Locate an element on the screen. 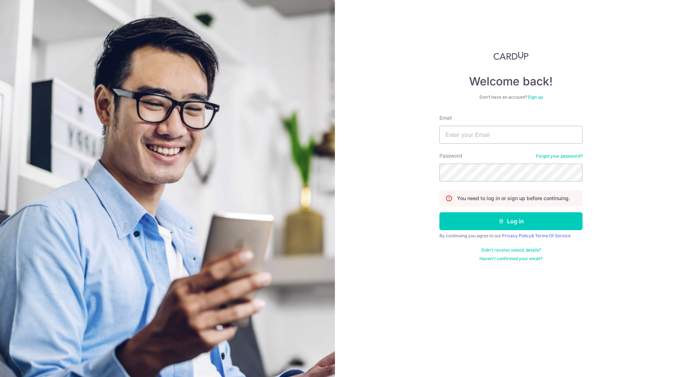 This screenshot has width=687, height=377. label: Password is located at coordinates (451, 156).